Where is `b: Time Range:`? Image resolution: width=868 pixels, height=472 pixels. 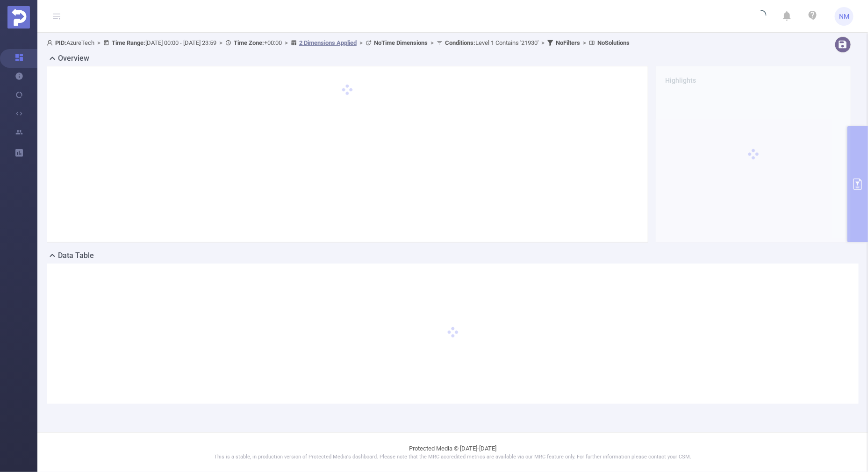 b: Time Range: is located at coordinates (129, 42).